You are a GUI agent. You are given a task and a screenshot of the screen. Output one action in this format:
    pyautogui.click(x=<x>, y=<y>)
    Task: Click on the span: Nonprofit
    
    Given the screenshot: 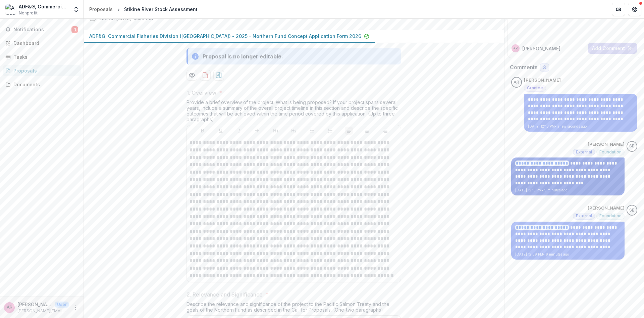 What is the action you would take?
    pyautogui.click(x=28, y=13)
    